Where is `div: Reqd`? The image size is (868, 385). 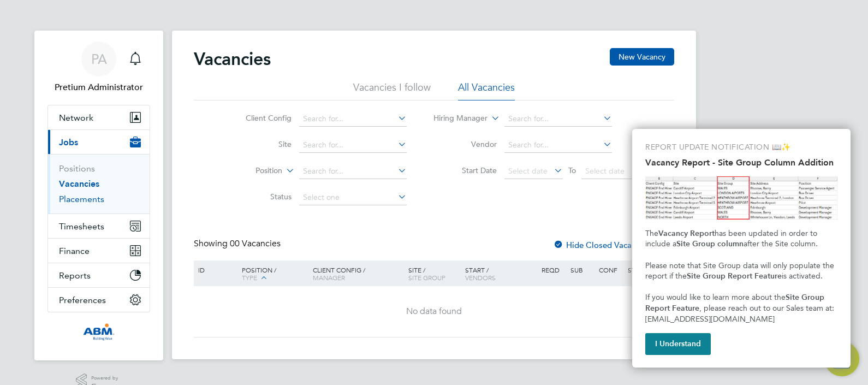 div: Reqd is located at coordinates (553, 270).